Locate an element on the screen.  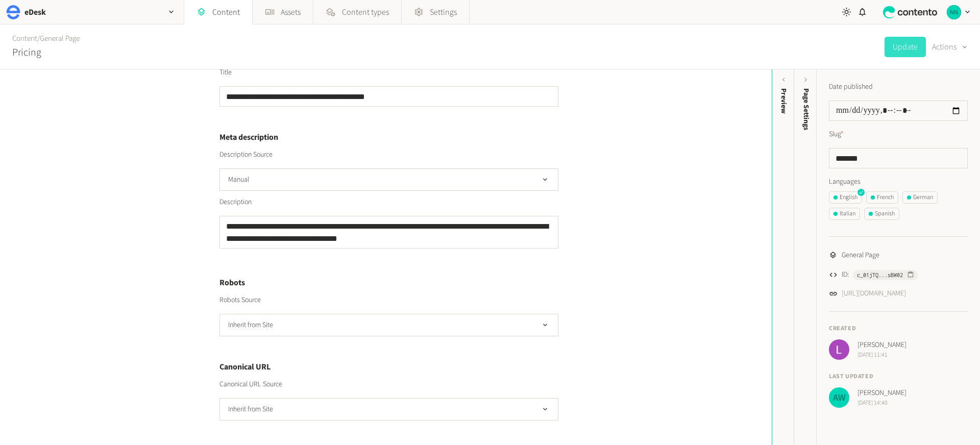
img: Nikola Nikolov is located at coordinates (954, 12).